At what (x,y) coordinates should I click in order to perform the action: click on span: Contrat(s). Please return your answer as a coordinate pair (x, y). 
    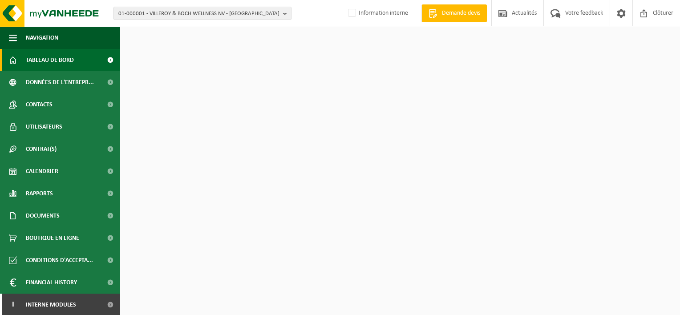
    Looking at the image, I should click on (41, 149).